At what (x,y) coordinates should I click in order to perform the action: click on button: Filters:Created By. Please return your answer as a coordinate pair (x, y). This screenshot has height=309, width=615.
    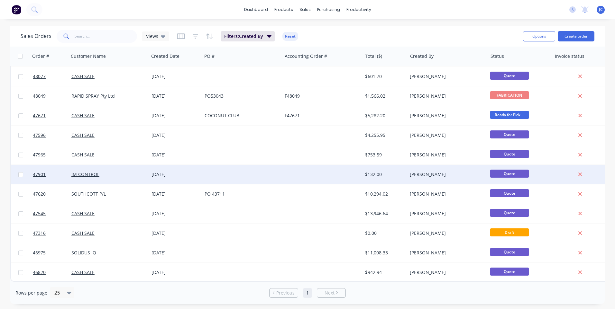
    Looking at the image, I should click on (248, 36).